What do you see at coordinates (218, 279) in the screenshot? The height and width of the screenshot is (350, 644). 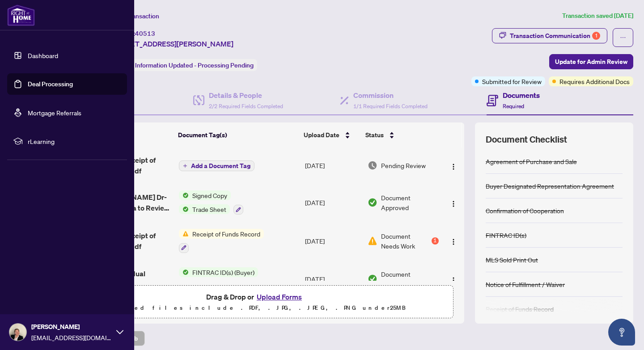 I see `button: Status IconFINTRAC ID(s) (Buyer)` at bounding box center [218, 279].